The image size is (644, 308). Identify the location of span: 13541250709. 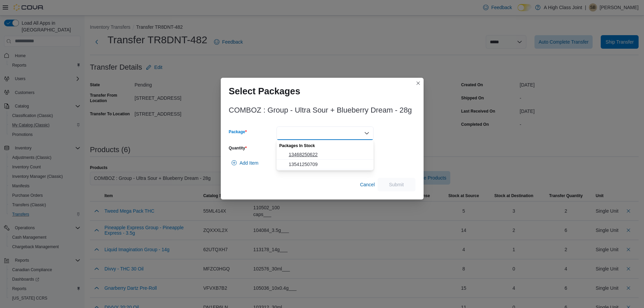
(329, 164).